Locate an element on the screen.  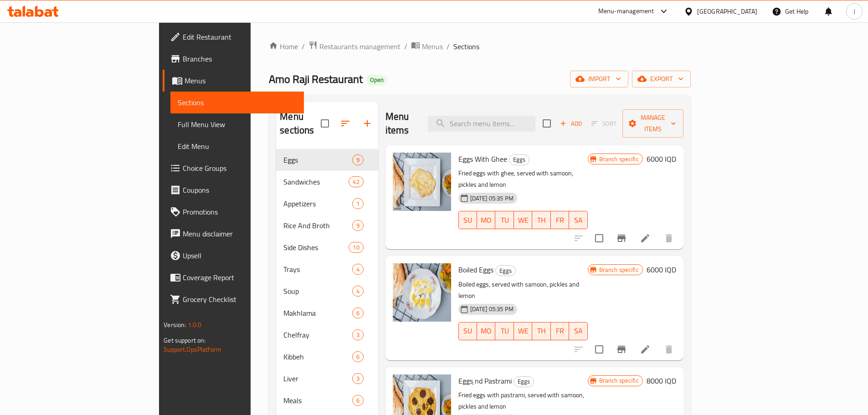
div: Rice And Broth9 is located at coordinates (327, 225).